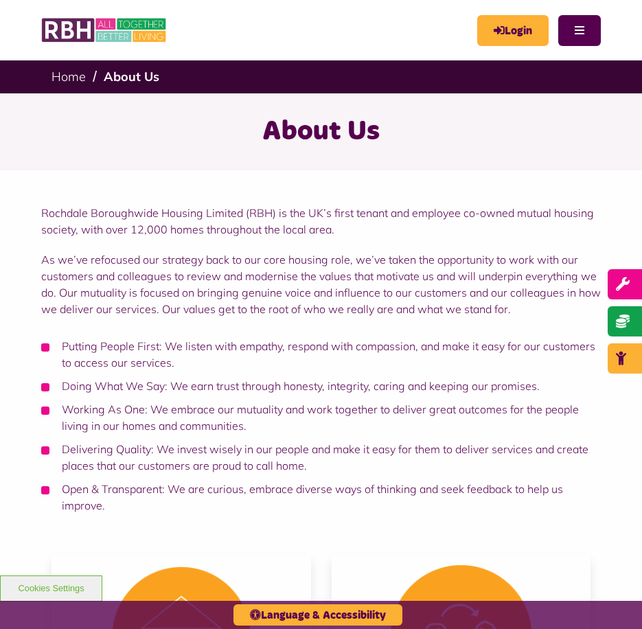 Image resolution: width=642 pixels, height=629 pixels. I want to click on li: Open & Transparent: We are curious, embrace diverse ways of thinking and seek feedback to help us..., so click(321, 497).